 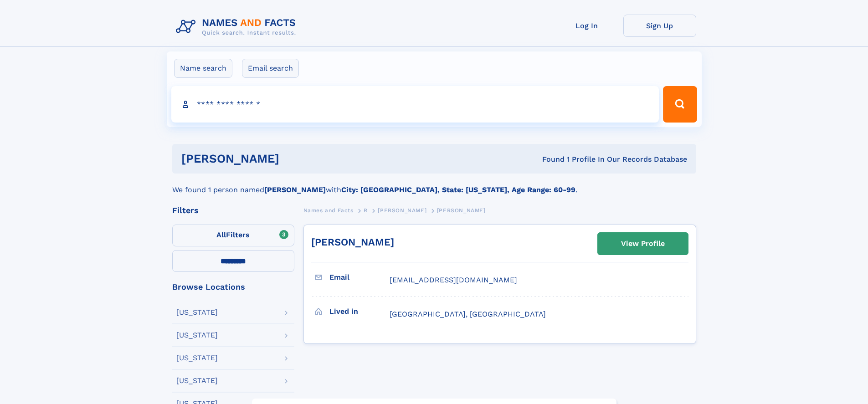 What do you see at coordinates (587, 25) in the screenshot?
I see `a: Log In` at bounding box center [587, 25].